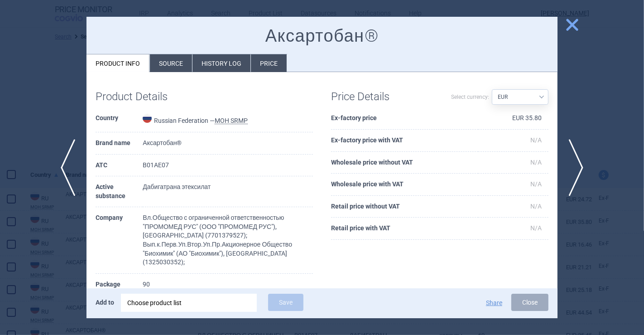  I want to click on th: Active substance, so click(119, 192).